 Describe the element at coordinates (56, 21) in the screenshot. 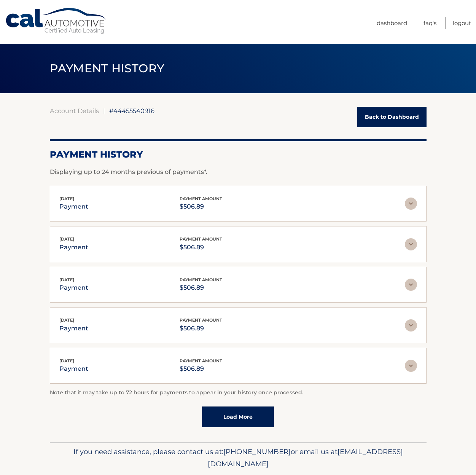

I see `a: Cal Automotive` at that location.